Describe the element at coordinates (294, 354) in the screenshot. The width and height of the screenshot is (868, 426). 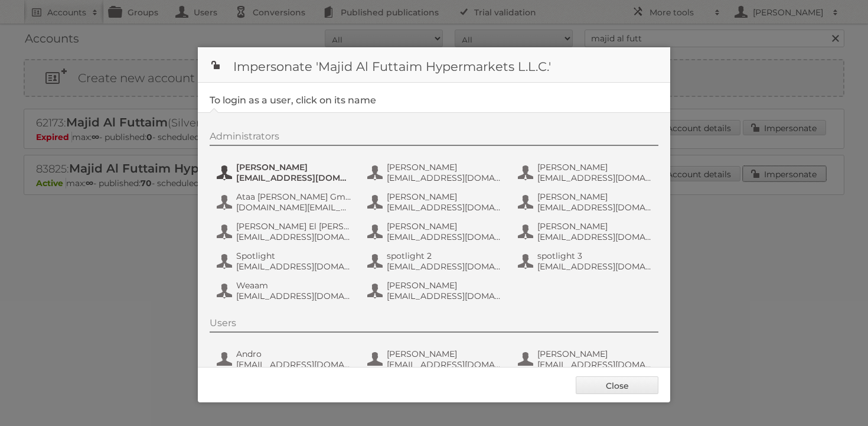
I see `span: Andro` at that location.